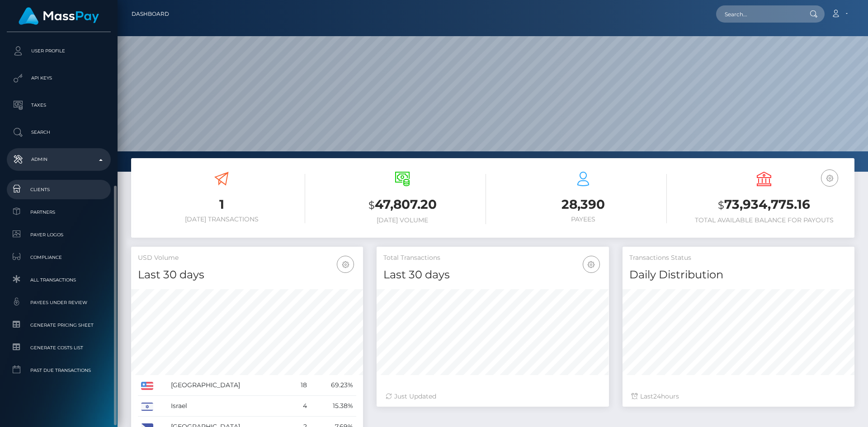  What do you see at coordinates (59, 325) in the screenshot?
I see `a: Generate Pricing Sheet` at bounding box center [59, 325].